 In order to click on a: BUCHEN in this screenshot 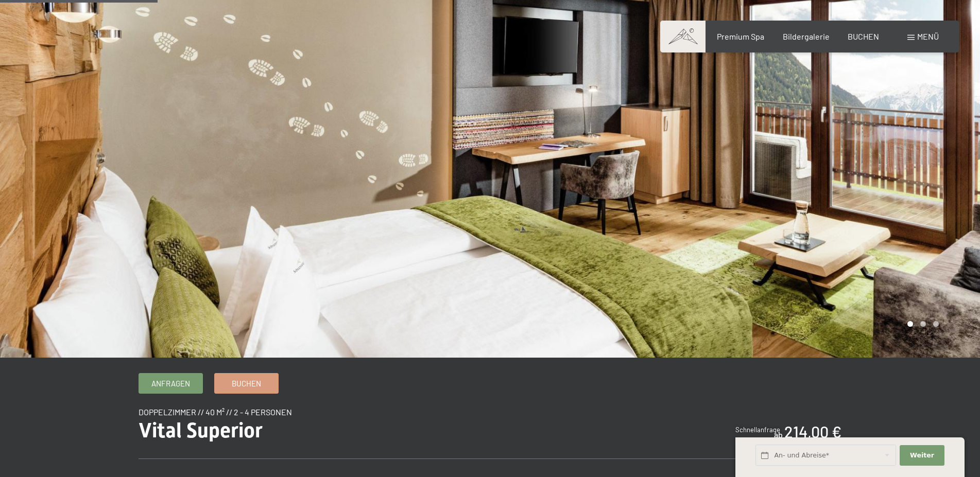, I will do `click(863, 36)`.